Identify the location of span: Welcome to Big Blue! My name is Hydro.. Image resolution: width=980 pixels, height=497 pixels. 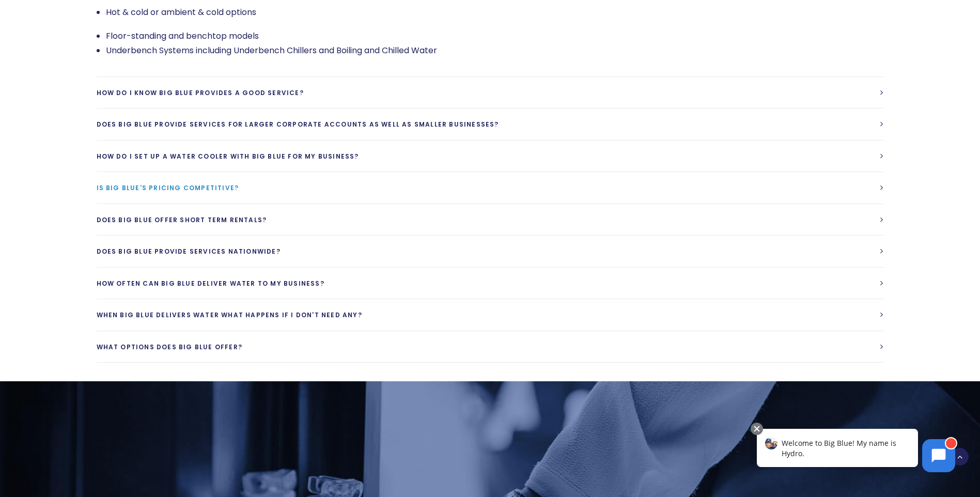
(93, 27).